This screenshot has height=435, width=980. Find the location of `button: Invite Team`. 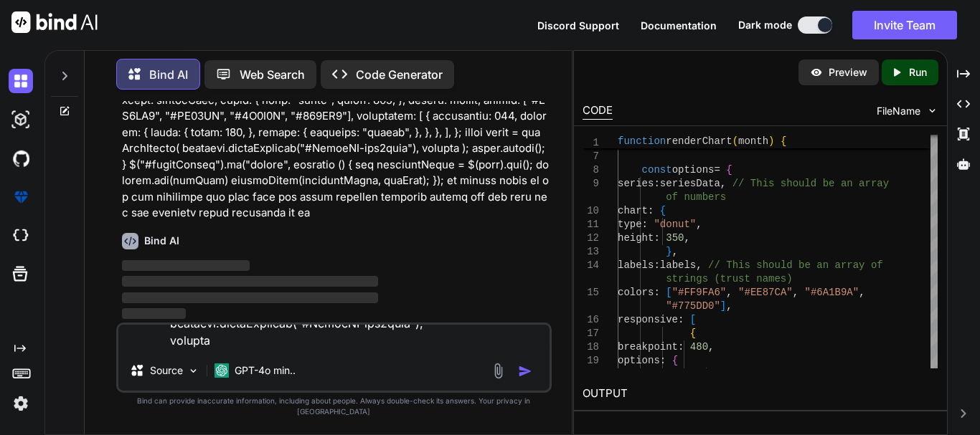

button: Invite Team is located at coordinates (905, 25).